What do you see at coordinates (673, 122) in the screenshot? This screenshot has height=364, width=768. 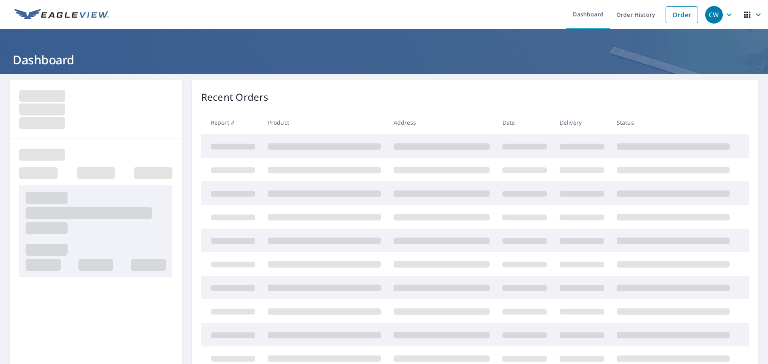 I see `th: Status` at bounding box center [673, 122].